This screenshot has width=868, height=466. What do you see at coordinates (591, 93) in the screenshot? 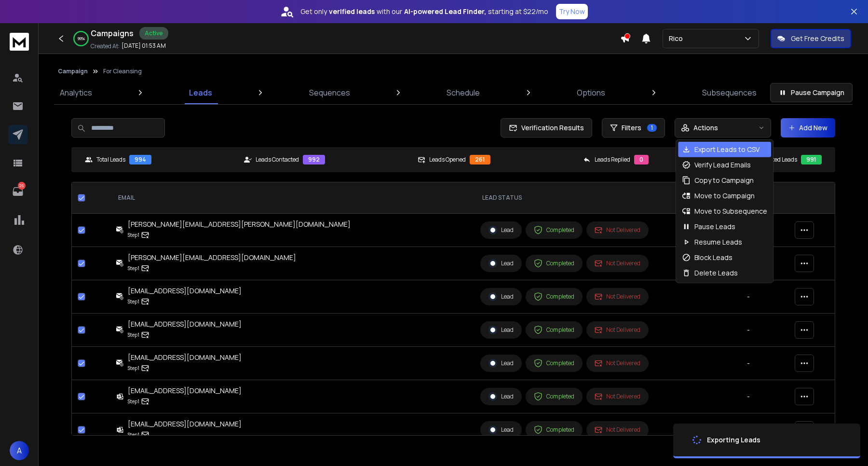
I see `a: Options` at bounding box center [591, 93].